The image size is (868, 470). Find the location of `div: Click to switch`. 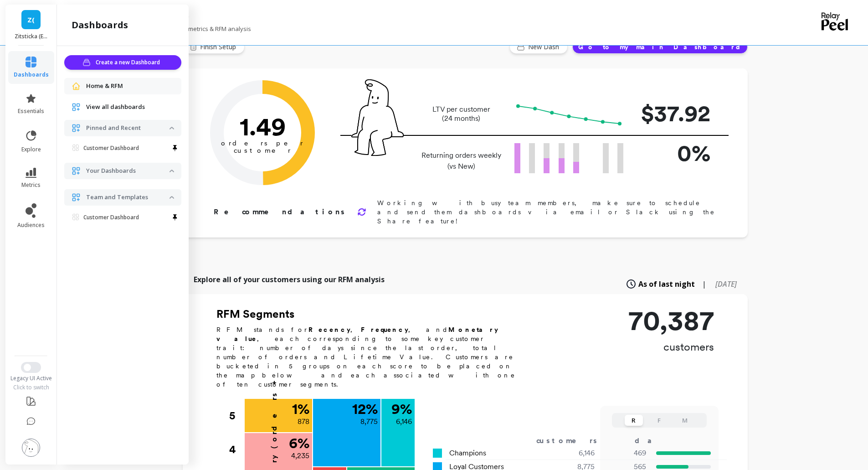

div: Click to switch is located at coordinates (31, 387).